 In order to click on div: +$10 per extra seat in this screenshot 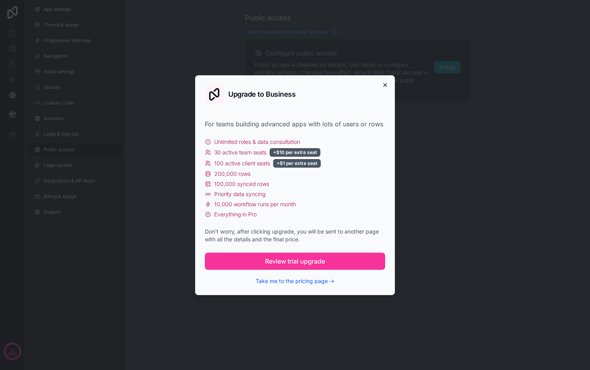, I will do `click(295, 152)`.